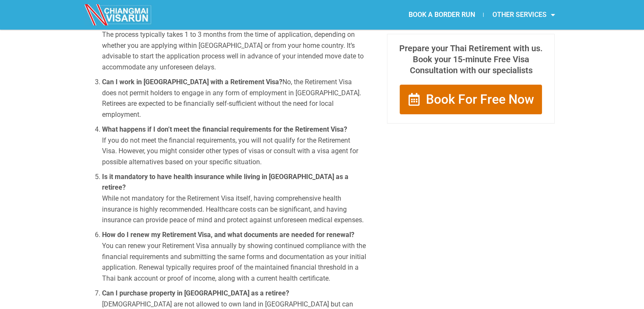  Describe the element at coordinates (234, 257) in the screenshot. I see `li: You can renew your Retirement Visa annually by showing continued compliance with the financial re...` at that location.